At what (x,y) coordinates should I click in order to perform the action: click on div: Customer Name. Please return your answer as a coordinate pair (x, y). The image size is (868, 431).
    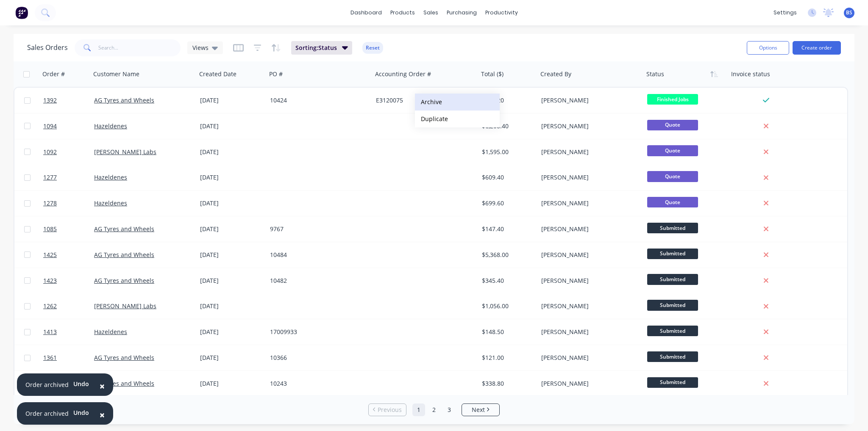
    Looking at the image, I should click on (116, 74).